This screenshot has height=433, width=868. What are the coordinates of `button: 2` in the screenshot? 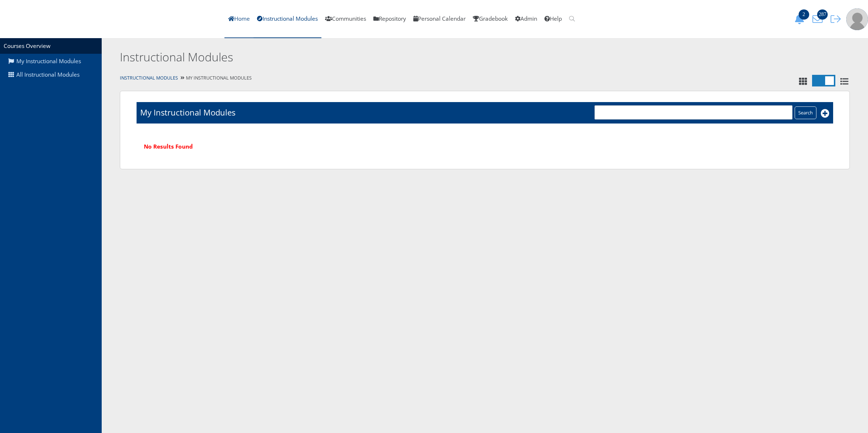 It's located at (800, 19).